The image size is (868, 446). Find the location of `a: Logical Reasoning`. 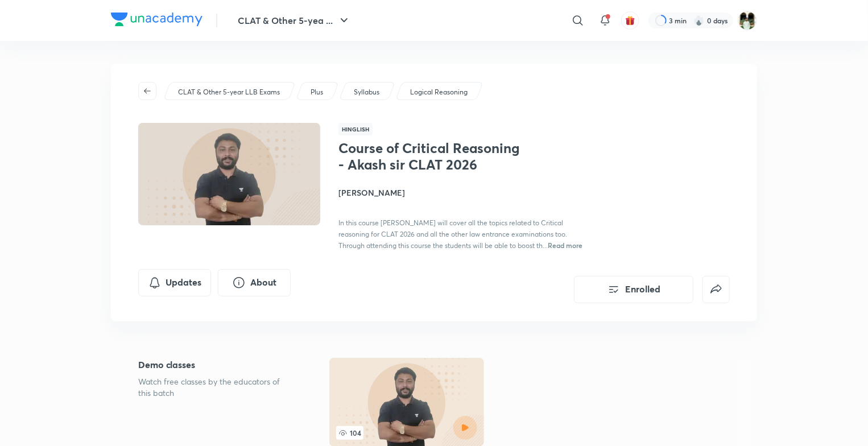

a: Logical Reasoning is located at coordinates (439, 92).